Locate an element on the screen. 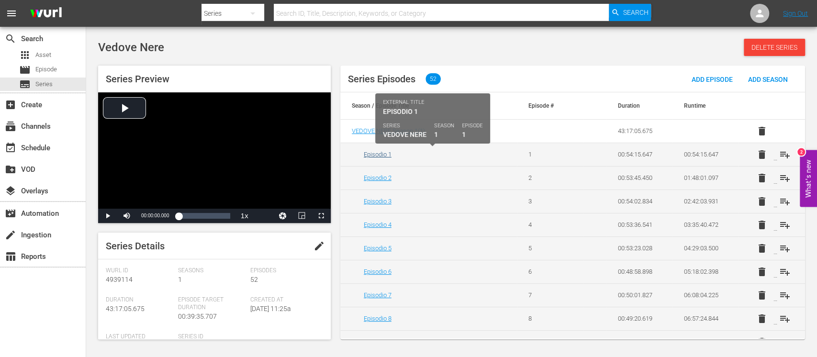 The width and height of the screenshot is (817, 357). button: Picture-in-Picture is located at coordinates (302, 216).